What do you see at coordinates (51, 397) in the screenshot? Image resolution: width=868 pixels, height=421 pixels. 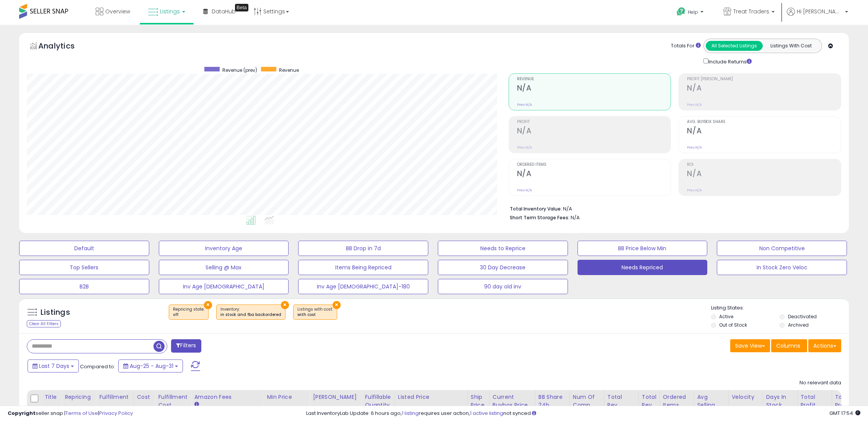 I see `div: Title` at bounding box center [51, 397].